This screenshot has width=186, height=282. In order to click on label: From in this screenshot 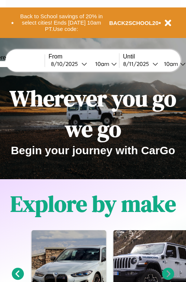, I will do `click(84, 57)`.